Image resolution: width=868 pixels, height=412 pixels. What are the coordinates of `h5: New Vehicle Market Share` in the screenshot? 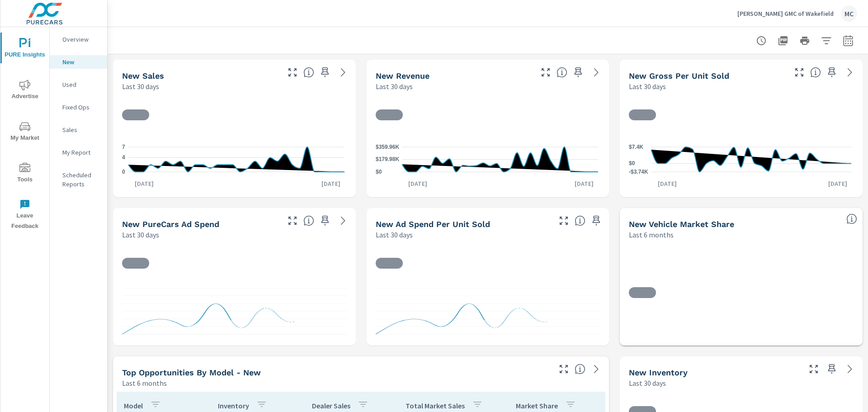 It's located at (681, 224).